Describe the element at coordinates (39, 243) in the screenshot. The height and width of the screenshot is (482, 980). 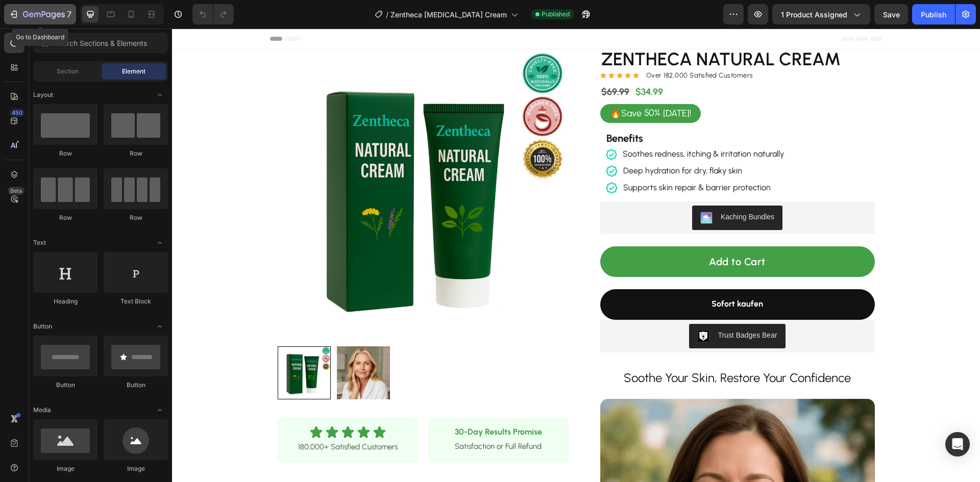
I see `span: Text` at that location.